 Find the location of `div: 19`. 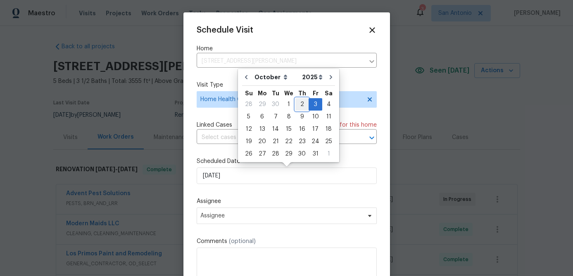

div: 19 is located at coordinates (249, 142).